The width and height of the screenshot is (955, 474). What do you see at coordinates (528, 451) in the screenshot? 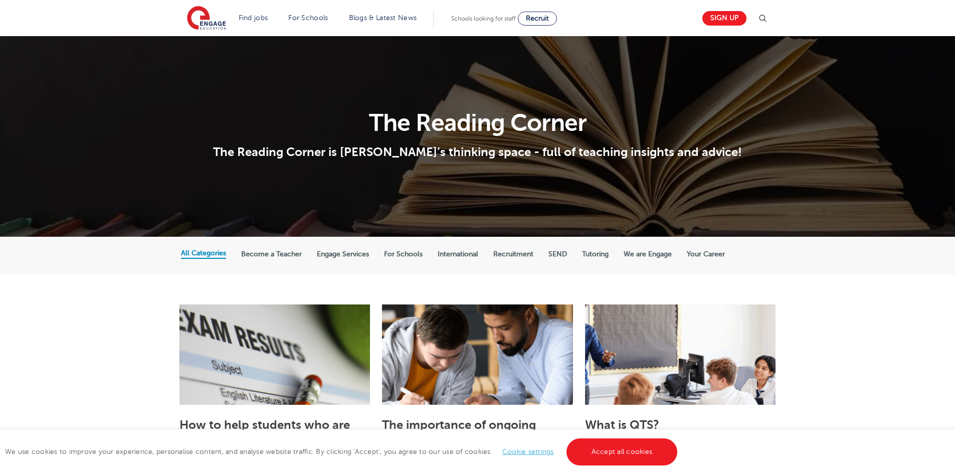
I see `a: Cookie settings` at bounding box center [528, 451].